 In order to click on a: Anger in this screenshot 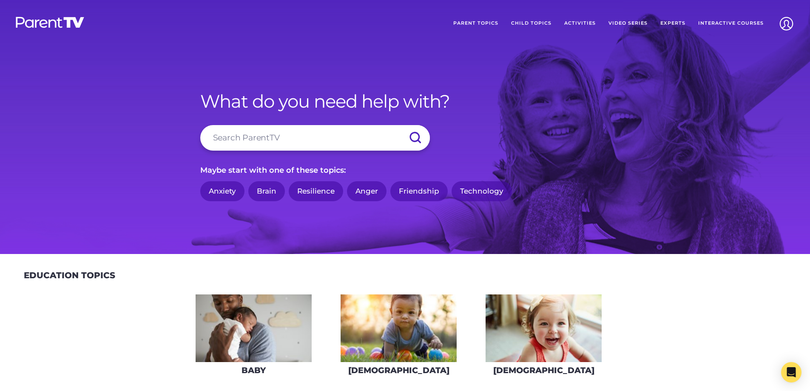, I will do `click(367, 191)`.